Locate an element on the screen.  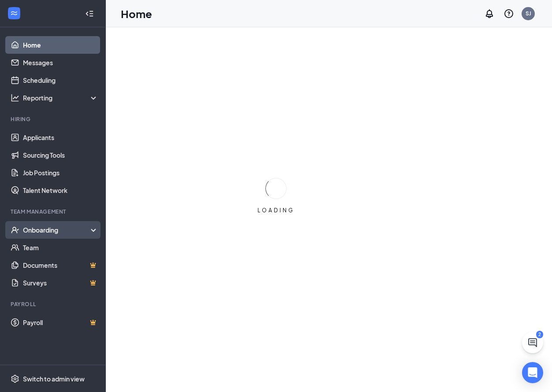
svg: Analysis is located at coordinates (15, 98).